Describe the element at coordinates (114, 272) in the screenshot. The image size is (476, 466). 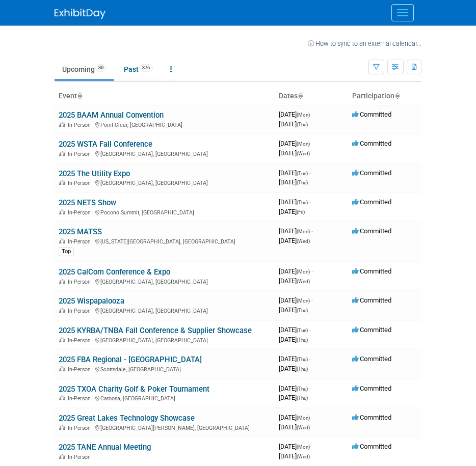
I see `a: 2025 CalCom Conference & Expo` at that location.